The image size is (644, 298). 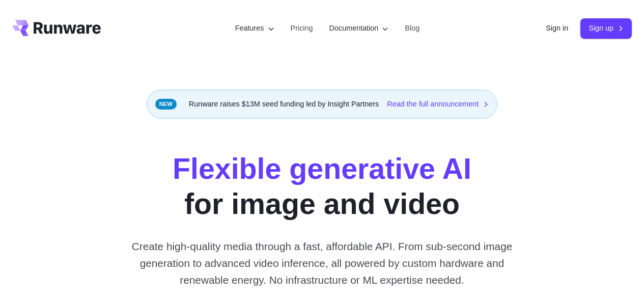 I want to click on h1: for image and video, so click(x=322, y=187).